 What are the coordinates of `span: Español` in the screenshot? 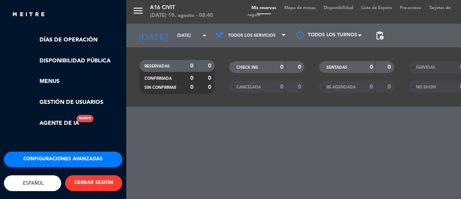 It's located at (33, 183).